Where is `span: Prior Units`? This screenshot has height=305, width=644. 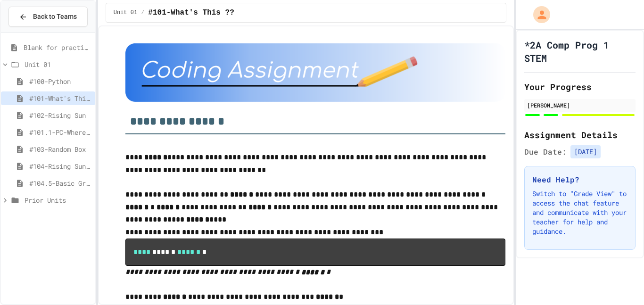
span: Prior Units is located at coordinates (58, 200).